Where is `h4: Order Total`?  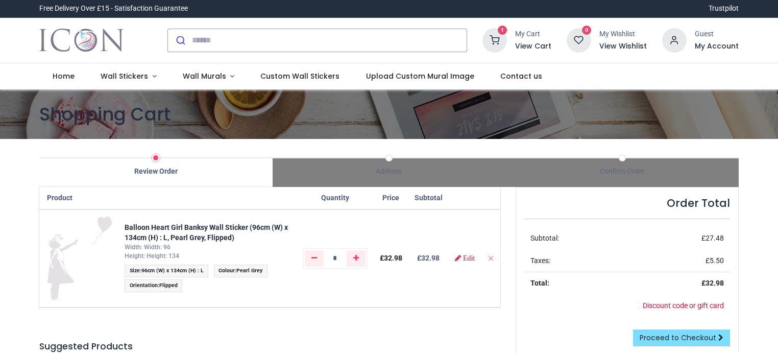
h4: Order Total is located at coordinates (627, 203).